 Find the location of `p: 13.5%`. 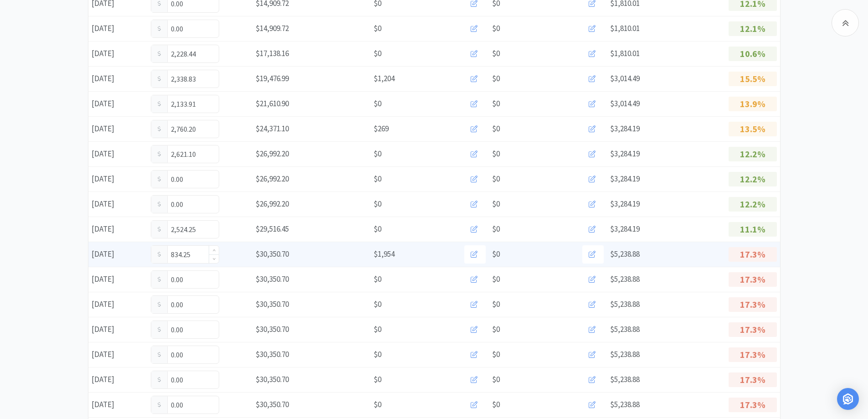

p: 13.5% is located at coordinates (753, 129).